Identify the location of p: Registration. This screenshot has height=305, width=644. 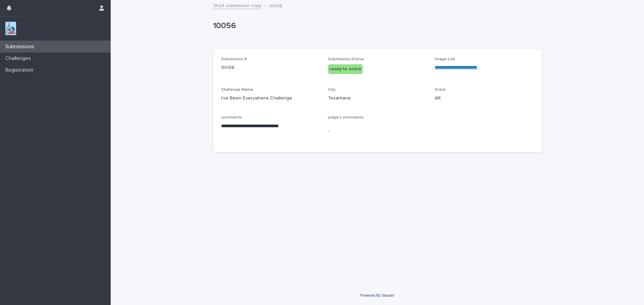
(21, 70).